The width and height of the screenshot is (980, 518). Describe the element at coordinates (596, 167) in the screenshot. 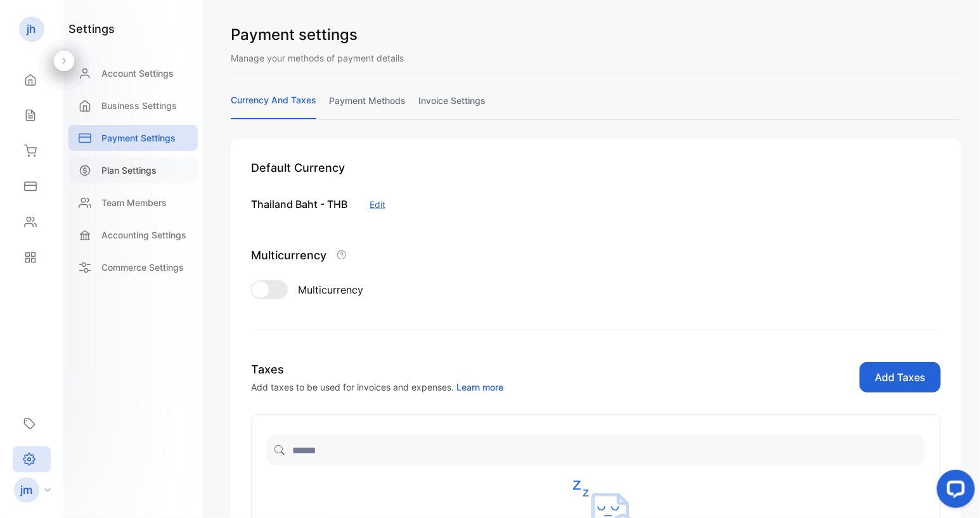

I see `h2: Default Currency` at that location.